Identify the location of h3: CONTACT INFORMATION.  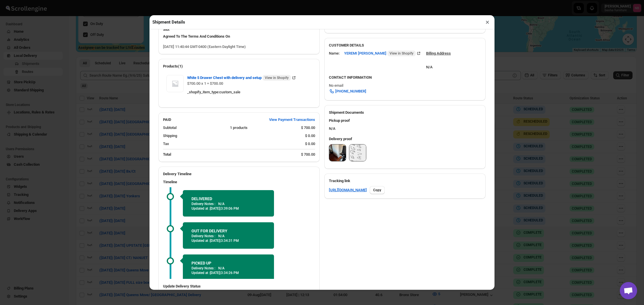
(405, 78).